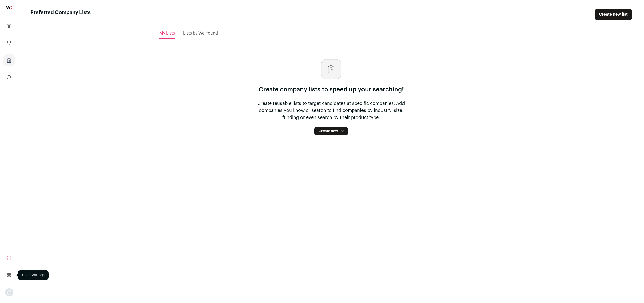 This screenshot has height=303, width=644. I want to click on p: Create company lists to speed up your searching!, so click(331, 89).